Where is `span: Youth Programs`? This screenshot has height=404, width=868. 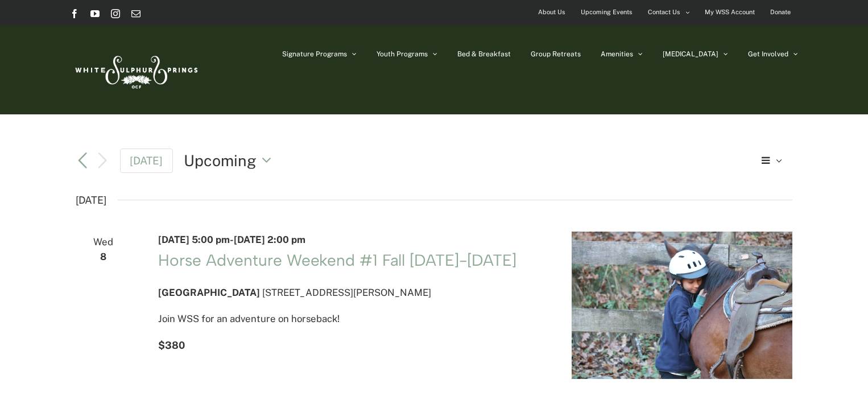 span: Youth Programs is located at coordinates (402, 54).